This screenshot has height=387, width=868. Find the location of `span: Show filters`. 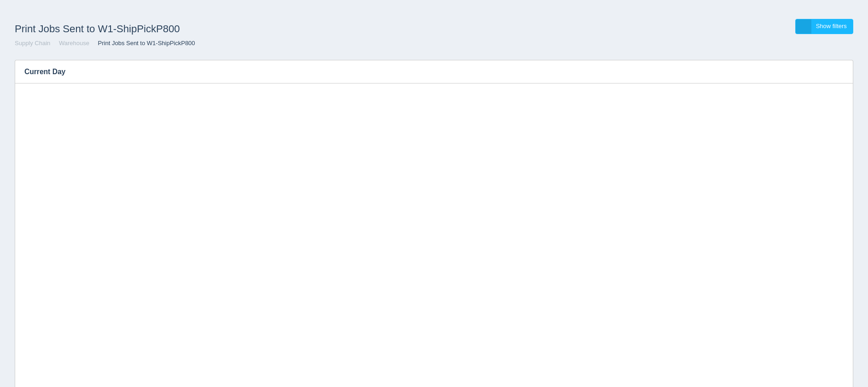

span: Show filters is located at coordinates (831, 26).